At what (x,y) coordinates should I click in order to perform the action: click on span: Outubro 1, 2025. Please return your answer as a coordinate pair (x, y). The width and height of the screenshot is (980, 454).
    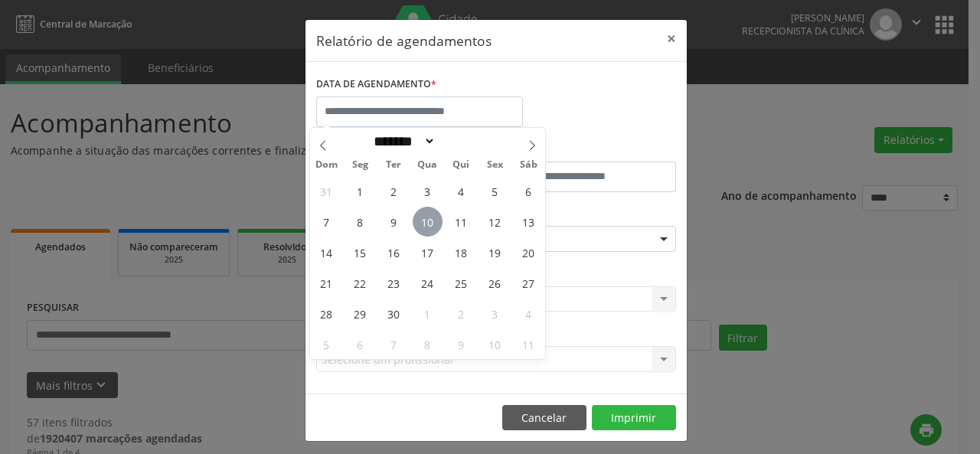
    Looking at the image, I should click on (427, 313).